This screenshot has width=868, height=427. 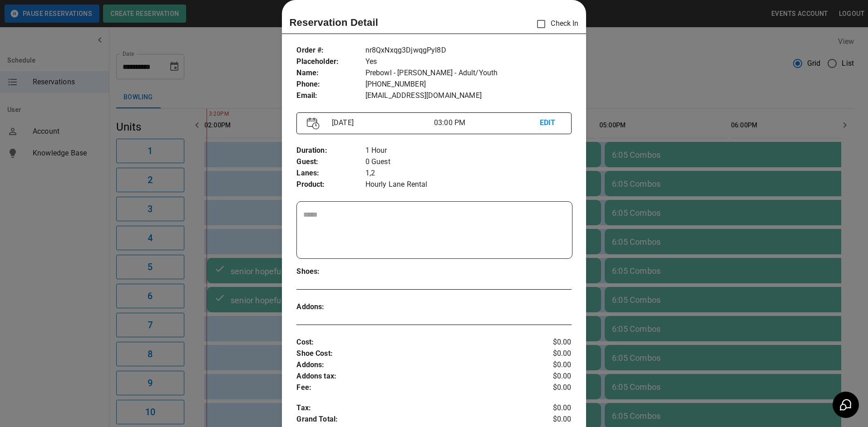 What do you see at coordinates (469, 173) in the screenshot?
I see `p: 1,2` at bounding box center [469, 173].